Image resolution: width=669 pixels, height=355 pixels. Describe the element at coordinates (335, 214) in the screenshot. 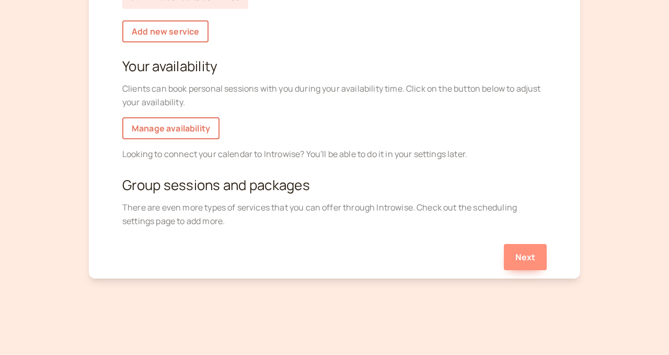

I see `div: There are even more types of services that you can offer through Introwise. Check out the schedul...` at that location.